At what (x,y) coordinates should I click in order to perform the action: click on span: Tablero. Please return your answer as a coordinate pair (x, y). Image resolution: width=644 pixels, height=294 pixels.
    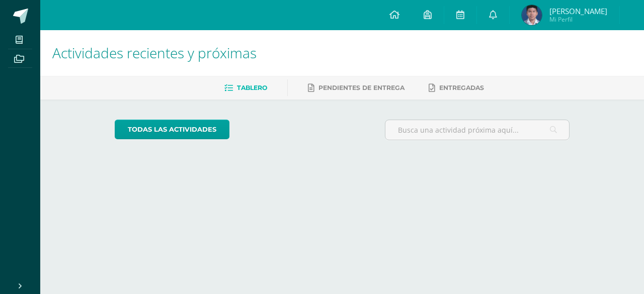
    Looking at the image, I should click on (252, 87).